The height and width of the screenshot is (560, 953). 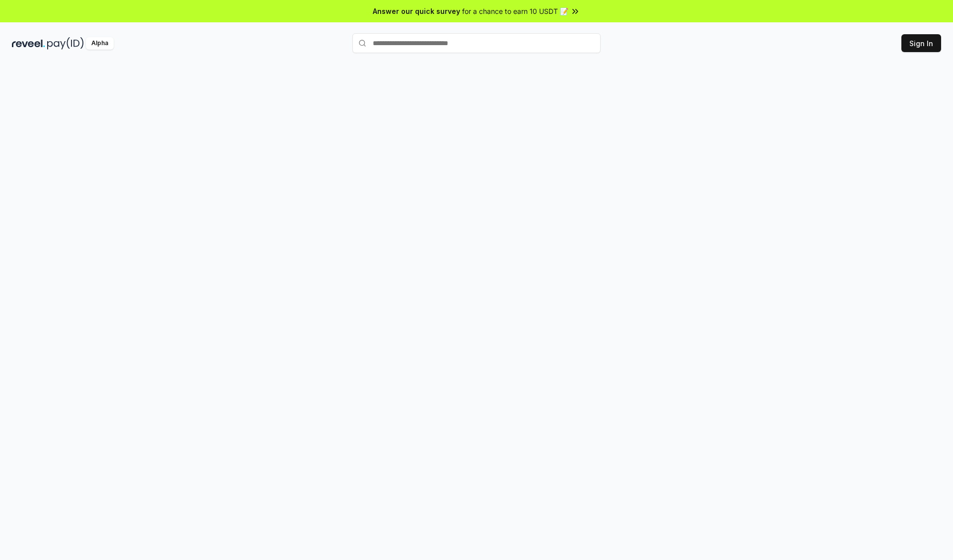 What do you see at coordinates (66, 43) in the screenshot?
I see `img: pay_id` at bounding box center [66, 43].